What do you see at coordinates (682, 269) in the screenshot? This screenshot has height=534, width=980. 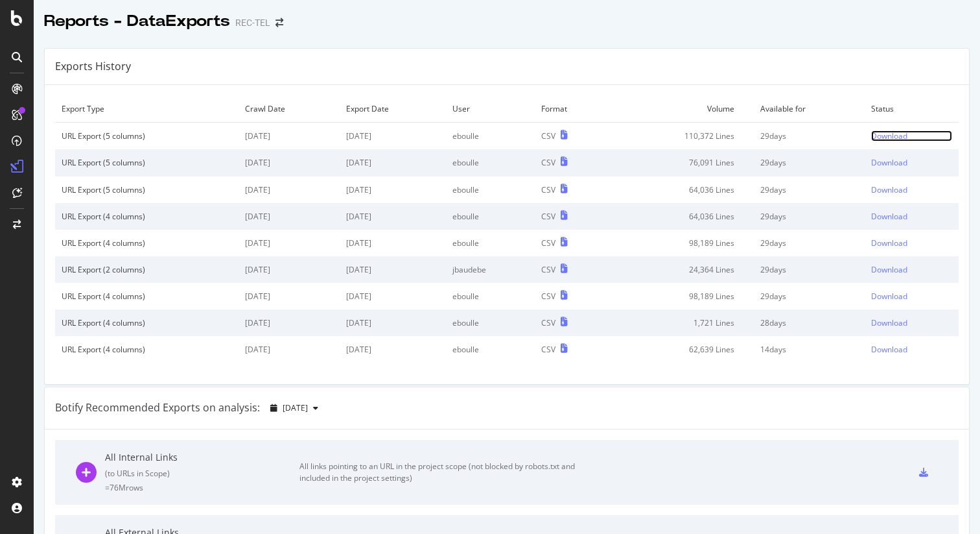 I see `td: 24,364 Lines` at bounding box center [682, 269].